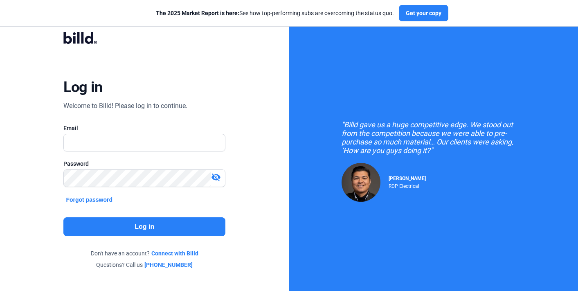  Describe the element at coordinates (125, 106) in the screenshot. I see `div: Welcome to Billd! Please log in to continue.` at that location.